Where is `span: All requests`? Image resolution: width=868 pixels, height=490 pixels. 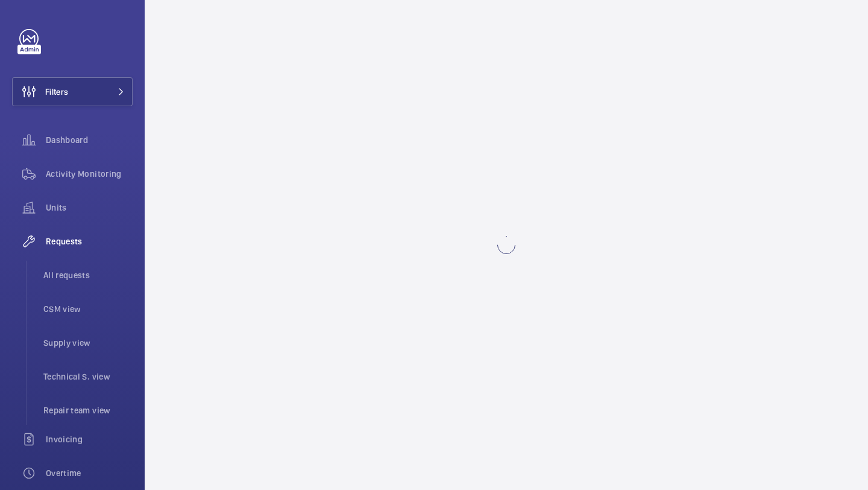 span: All requests is located at coordinates (88, 275).